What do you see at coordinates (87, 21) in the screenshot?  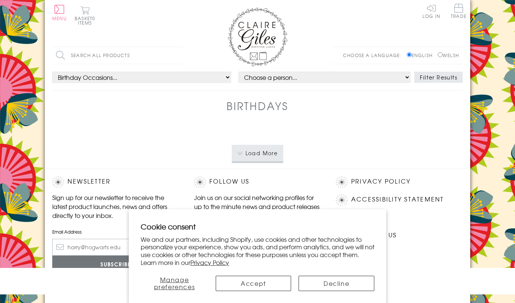 I see `span: 0 items` at bounding box center [87, 21].